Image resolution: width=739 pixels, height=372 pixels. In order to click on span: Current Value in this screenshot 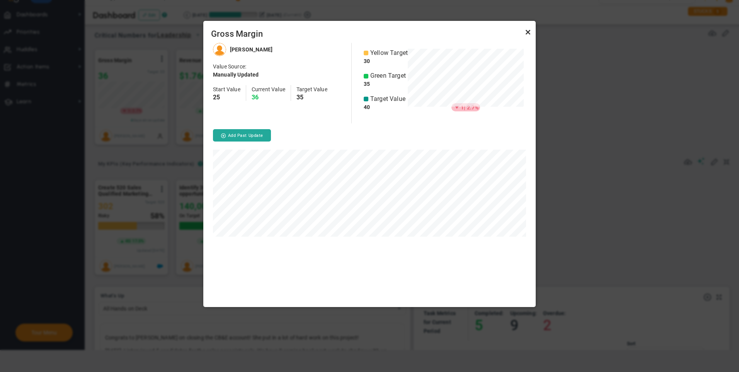, I will do `click(268, 89)`.